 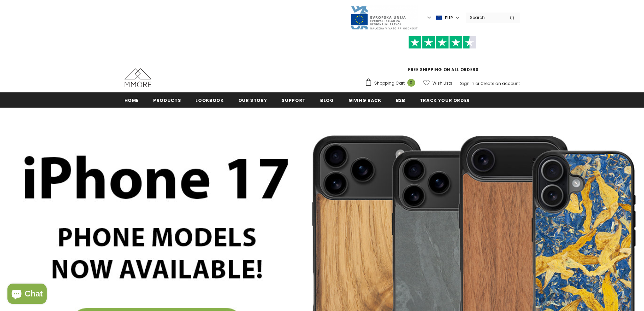 I want to click on a: Create an account, so click(x=500, y=83).